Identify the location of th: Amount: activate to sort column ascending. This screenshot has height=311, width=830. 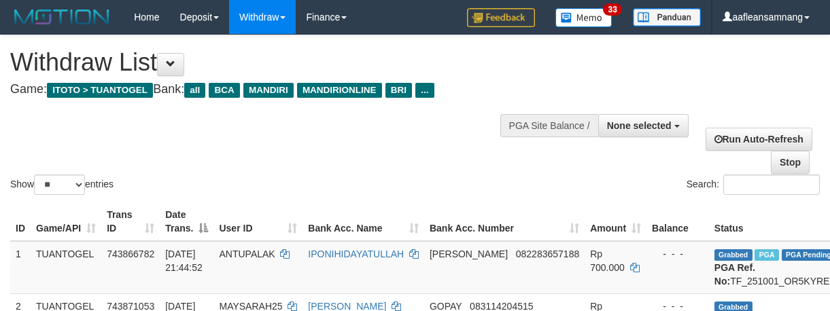
(615, 222).